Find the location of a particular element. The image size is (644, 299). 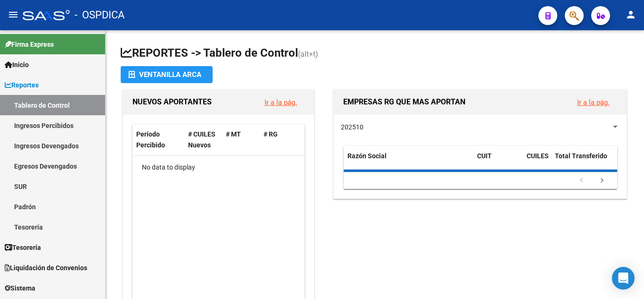

span: Período Percibido is located at coordinates (151, 139).